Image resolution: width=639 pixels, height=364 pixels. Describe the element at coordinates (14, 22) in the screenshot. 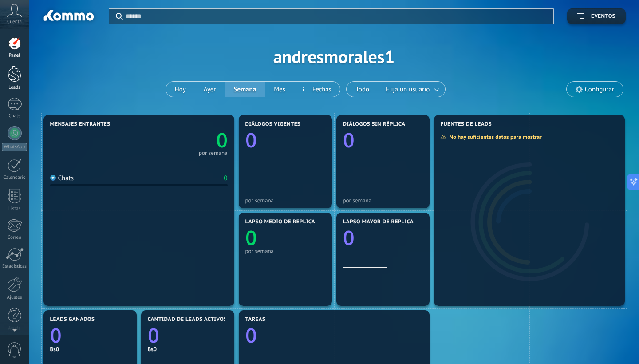

I see `span: Cuenta` at that location.